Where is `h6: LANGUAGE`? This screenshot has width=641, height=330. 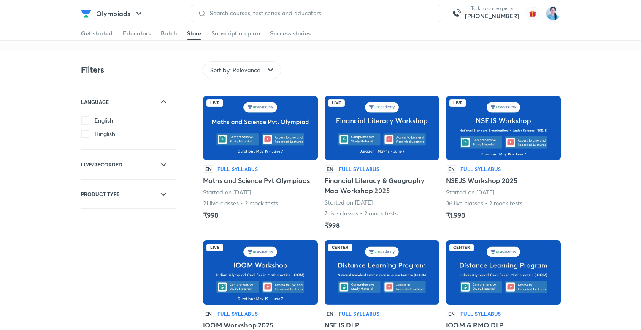 h6: LANGUAGE is located at coordinates (95, 102).